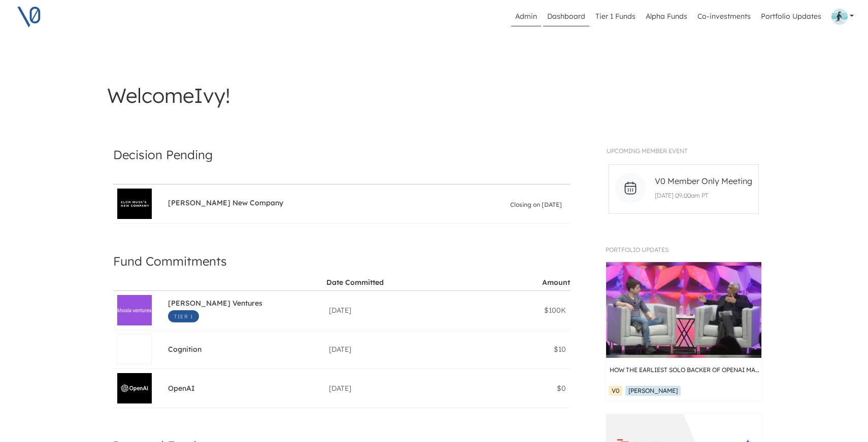 The image size is (868, 442). Describe the element at coordinates (647, 151) in the screenshot. I see `span: UPCOMING MEMBER EVENT` at that location.